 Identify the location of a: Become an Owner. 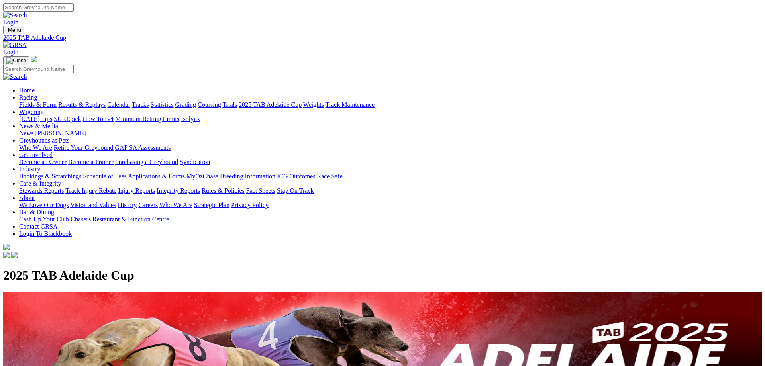
(43, 162).